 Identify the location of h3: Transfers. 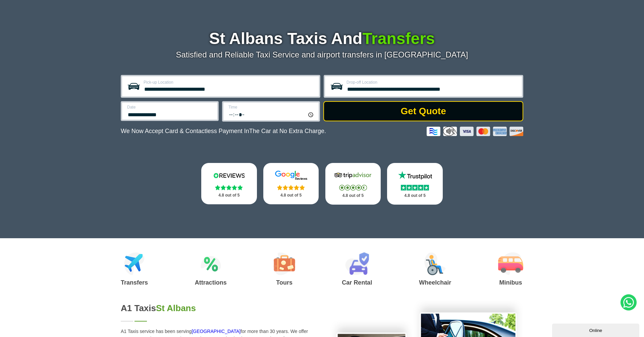
(134, 283).